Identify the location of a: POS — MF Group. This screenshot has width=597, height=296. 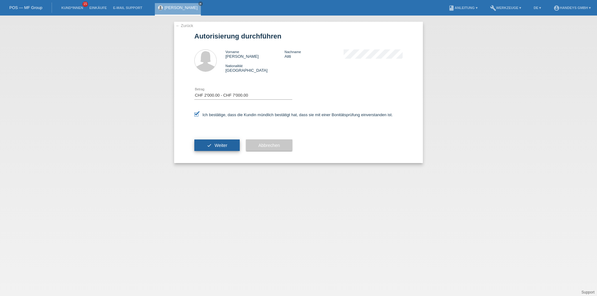
(26, 7).